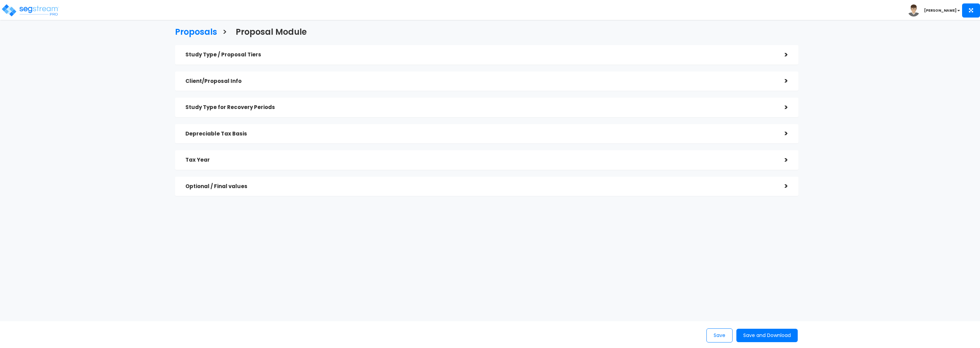 This screenshot has height=348, width=980. Describe the element at coordinates (480, 82) in the screenshot. I see `h5: Client/Proposal Info` at that location.